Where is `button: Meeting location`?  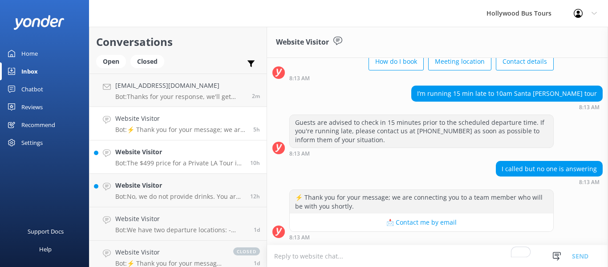
button: Meeting location is located at coordinates (460, 61).